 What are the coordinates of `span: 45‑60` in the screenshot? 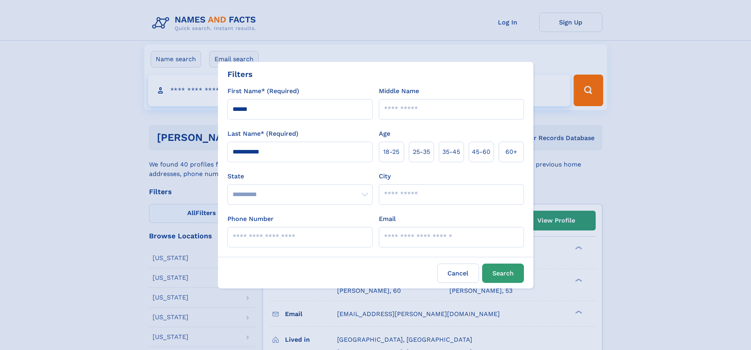 It's located at (481, 152).